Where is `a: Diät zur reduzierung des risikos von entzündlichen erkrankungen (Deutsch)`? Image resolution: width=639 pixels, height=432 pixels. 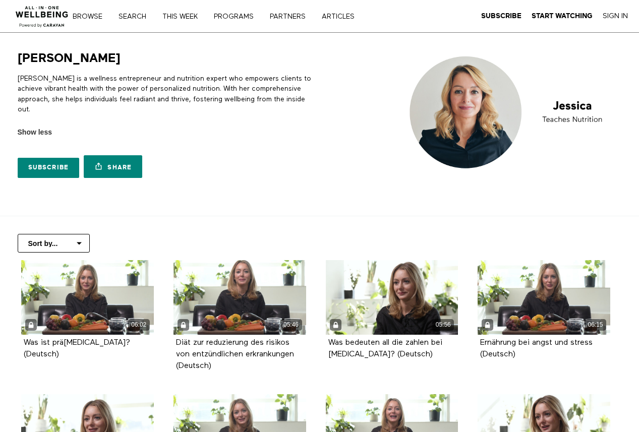
a: Diät zur reduzierung des risikos von entzündlichen erkrankungen (Deutsch) is located at coordinates (235, 354).